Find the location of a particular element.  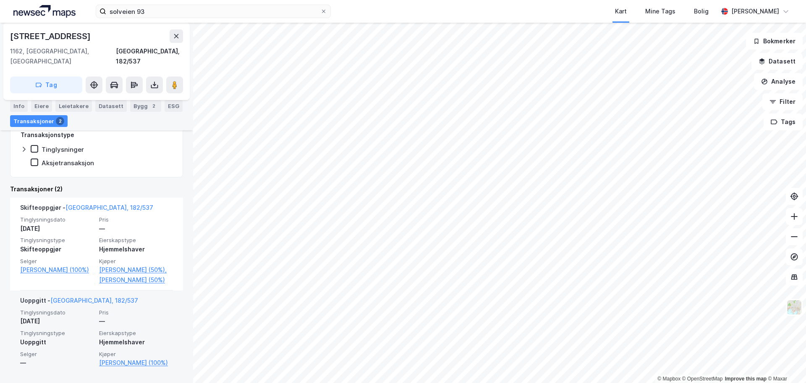

div: Skifteoppgjør - is located at coordinates (87, 209).